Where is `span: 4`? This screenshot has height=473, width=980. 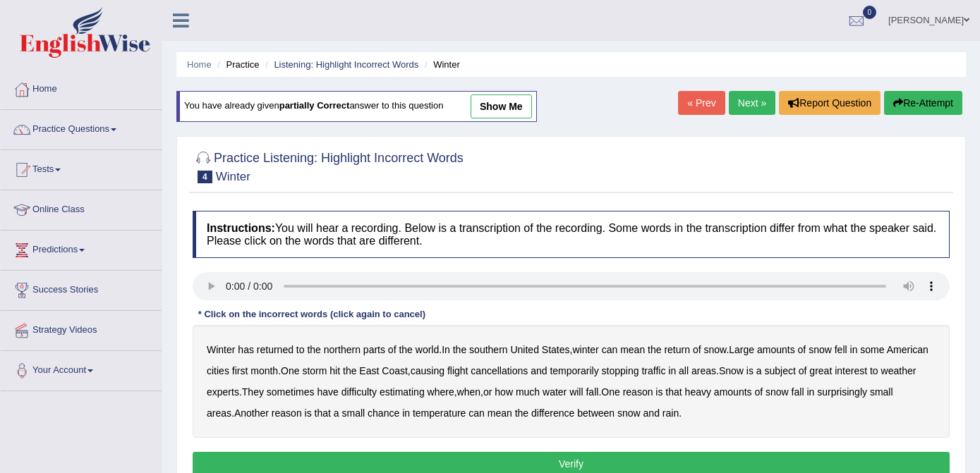
span: 4 is located at coordinates (204, 177).